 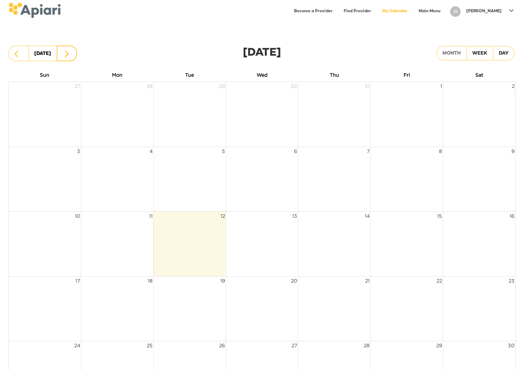 I want to click on span: 31, so click(x=367, y=86).